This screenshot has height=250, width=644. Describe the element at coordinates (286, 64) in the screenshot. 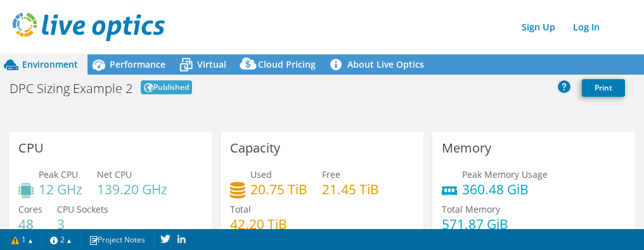

I see `span: Cloud Pricing` at that location.